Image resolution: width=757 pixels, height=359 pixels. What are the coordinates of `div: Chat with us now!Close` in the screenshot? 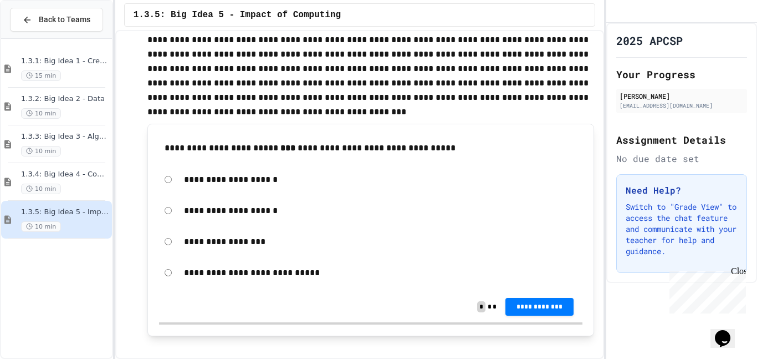 It's located at (40, 37).